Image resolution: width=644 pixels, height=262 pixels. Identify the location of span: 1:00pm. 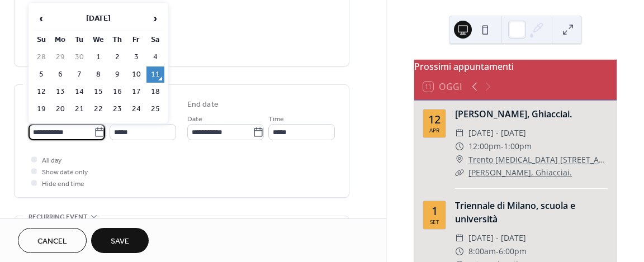
(518, 147).